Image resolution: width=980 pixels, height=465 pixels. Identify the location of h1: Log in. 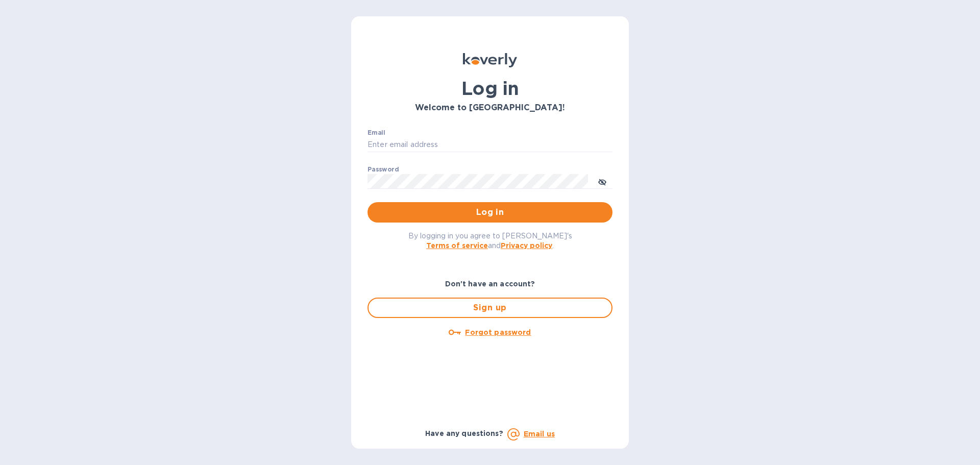
(490, 88).